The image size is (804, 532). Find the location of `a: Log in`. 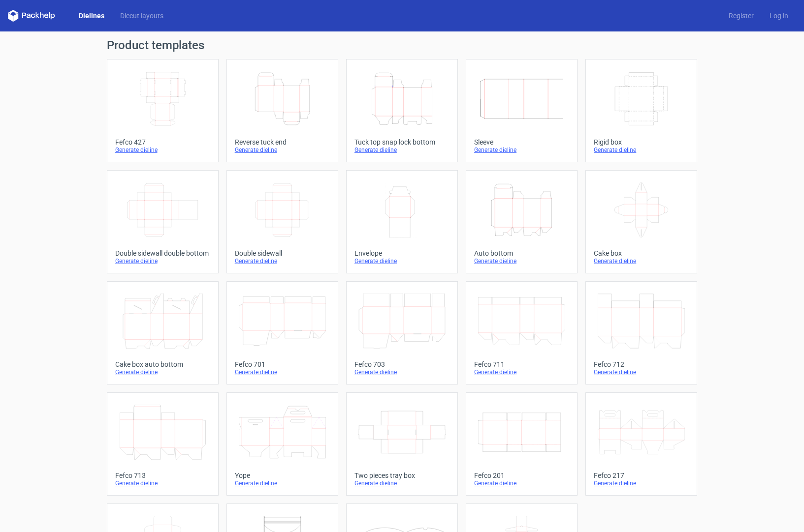

a: Log in is located at coordinates (778, 15).